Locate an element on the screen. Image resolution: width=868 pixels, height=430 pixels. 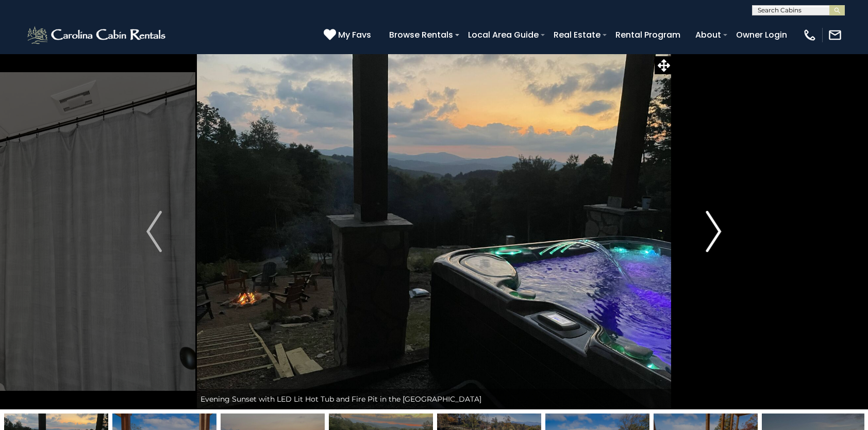
a: My Favs is located at coordinates (348, 35).